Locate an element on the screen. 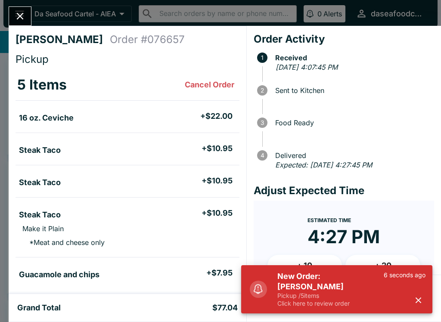  h5: 16 oz. Ceviche is located at coordinates (46, 118).